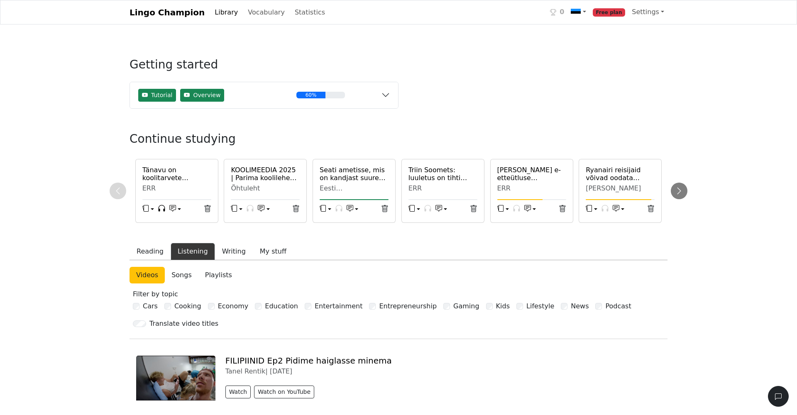  Describe the element at coordinates (162, 95) in the screenshot. I see `span: Tutorial` at that location.